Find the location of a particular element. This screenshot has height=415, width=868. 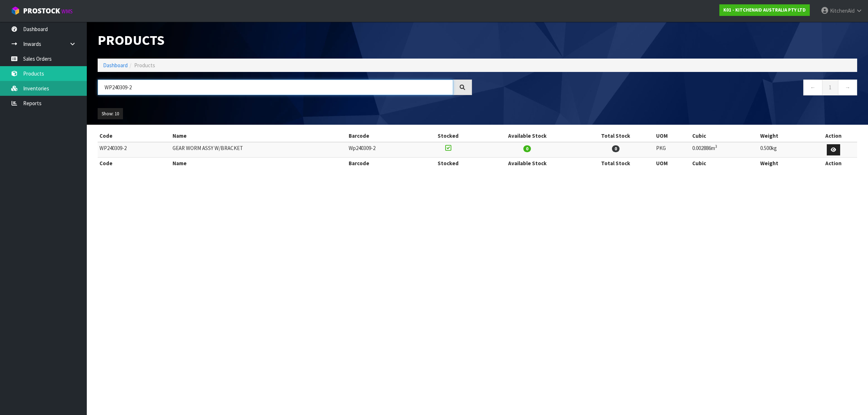

span: KitchenAid is located at coordinates (842, 10).